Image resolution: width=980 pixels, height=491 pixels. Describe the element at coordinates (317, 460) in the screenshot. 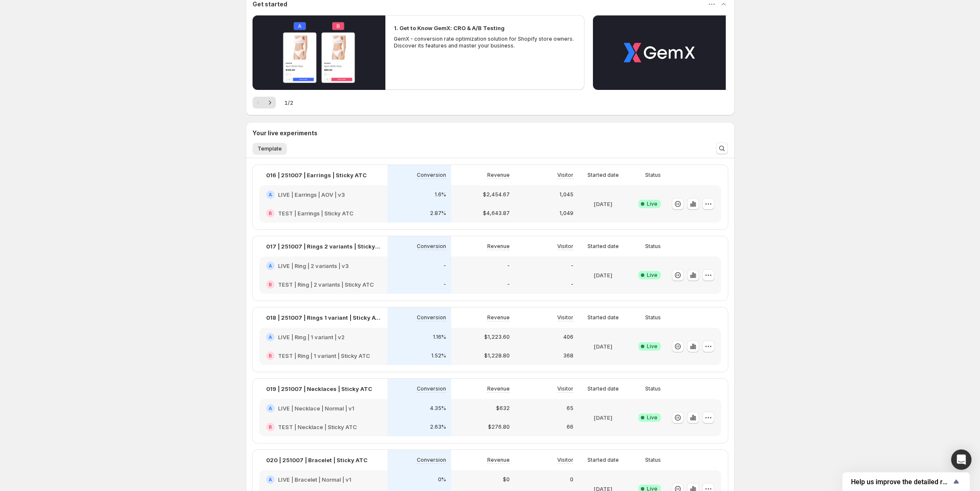

I see `p: 020 | 251007 | Bracelet | Sticky ATC` at that location.